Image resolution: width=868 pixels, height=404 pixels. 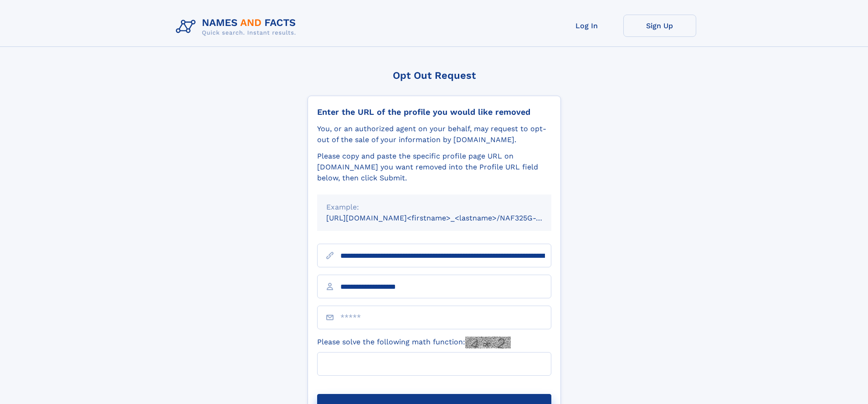 I want to click on div: Opt Out Request, so click(x=434, y=75).